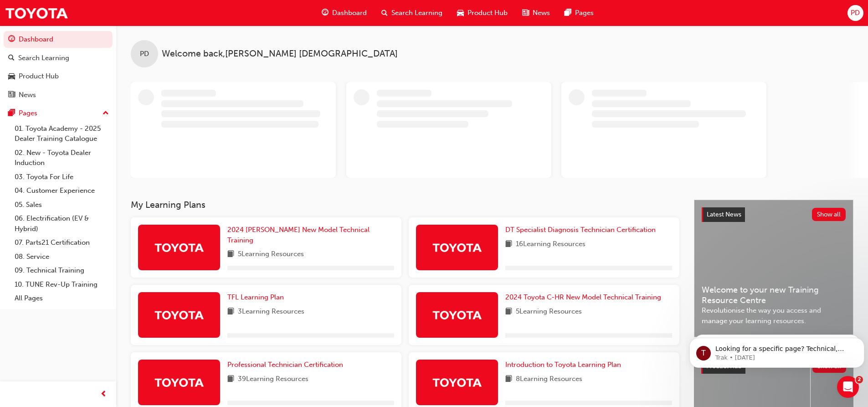  Describe the element at coordinates (62, 177) in the screenshot. I see `a: 03. Toyota For Life` at that location.